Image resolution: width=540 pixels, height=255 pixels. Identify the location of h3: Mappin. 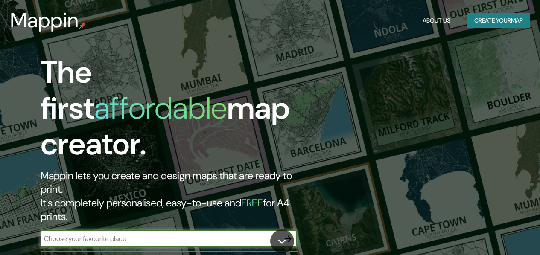
(44, 20).